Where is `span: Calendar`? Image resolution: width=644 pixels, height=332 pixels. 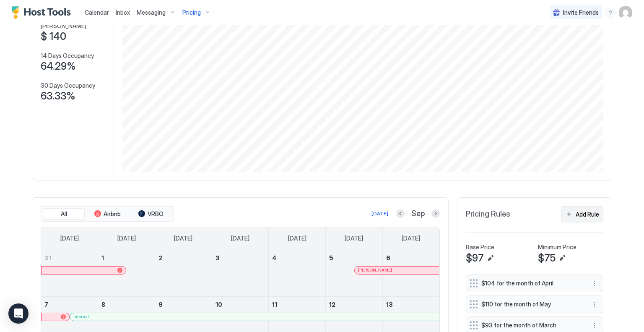
span: Calendar is located at coordinates (97, 12).